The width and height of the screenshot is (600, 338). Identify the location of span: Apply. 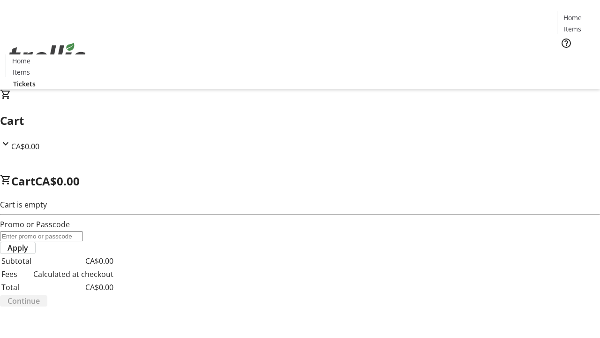
(18, 248).